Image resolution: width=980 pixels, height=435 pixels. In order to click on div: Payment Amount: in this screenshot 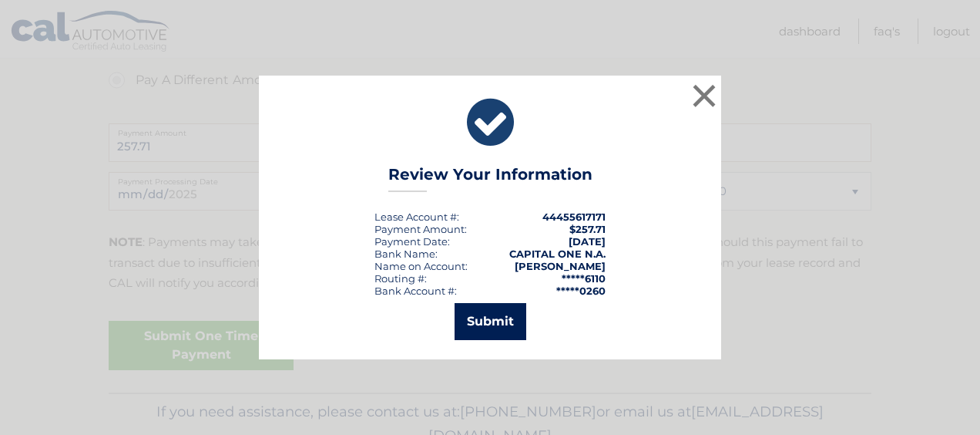, I will do `click(421, 229)`.